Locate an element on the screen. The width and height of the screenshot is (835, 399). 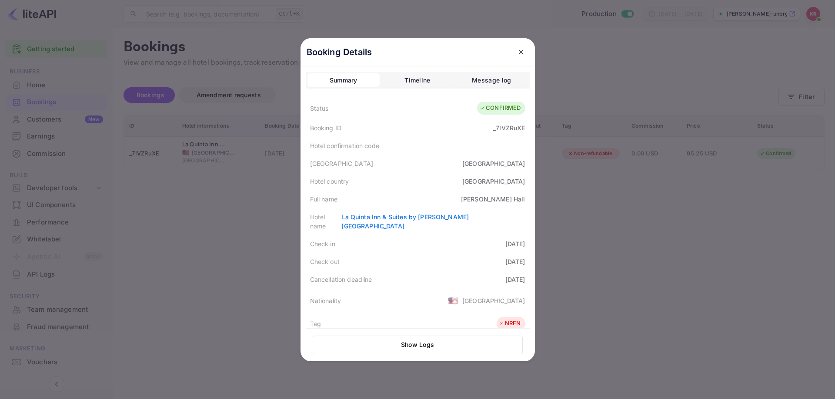
div: Check in is located at coordinates (323, 244).